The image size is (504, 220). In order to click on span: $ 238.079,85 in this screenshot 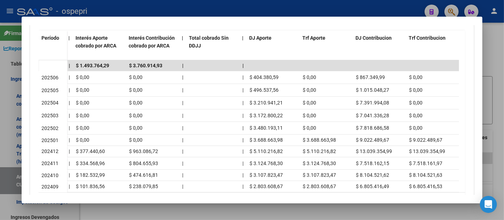, I will do `click(144, 187)`.